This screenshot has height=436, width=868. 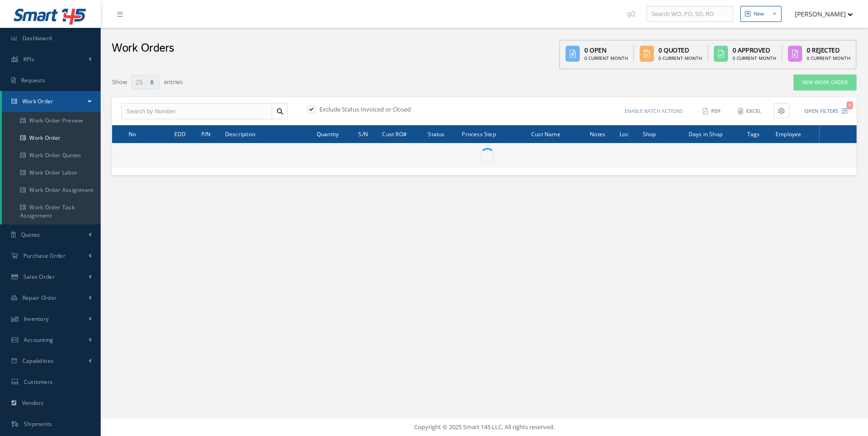 What do you see at coordinates (788, 134) in the screenshot?
I see `span: Employee` at bounding box center [788, 134].